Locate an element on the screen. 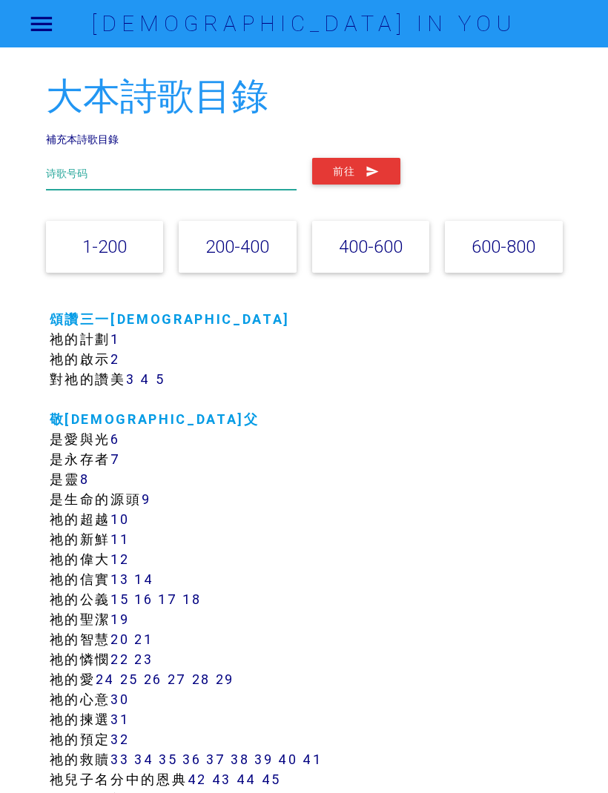 Image resolution: width=608 pixels, height=793 pixels. a: 38 is located at coordinates (239, 759).